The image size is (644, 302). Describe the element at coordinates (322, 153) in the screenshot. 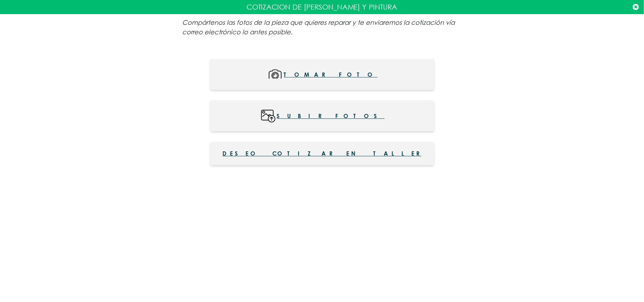

I see `button: Deseo cotizar en taller` at that location.